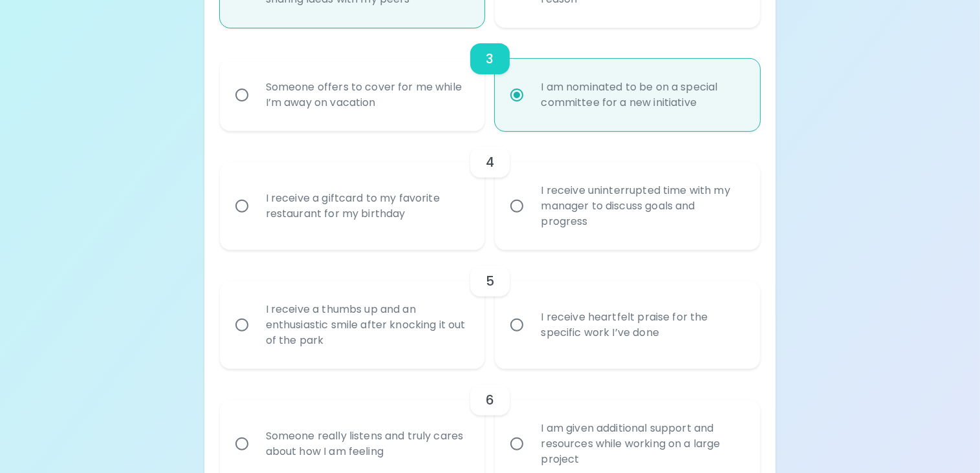 Image resolution: width=980 pixels, height=473 pixels. Describe the element at coordinates (367, 206) in the screenshot. I see `div: I receive a giftcard to my favorite restaurant for my birthday` at that location.